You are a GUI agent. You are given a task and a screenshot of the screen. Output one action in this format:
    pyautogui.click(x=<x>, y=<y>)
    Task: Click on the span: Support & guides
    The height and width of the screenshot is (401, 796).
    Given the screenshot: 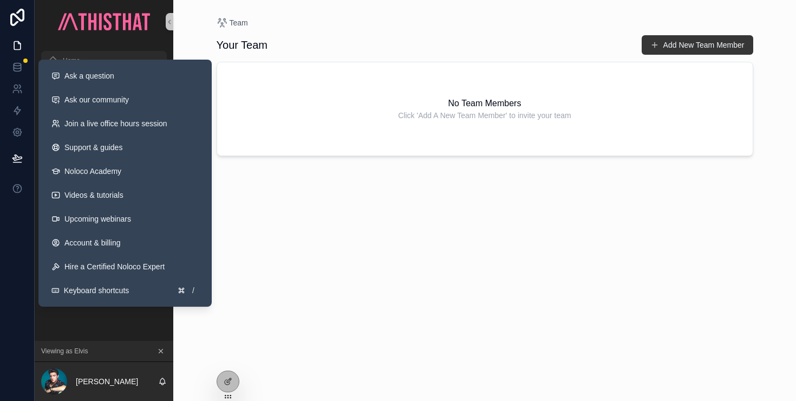 What is the action you would take?
    pyautogui.click(x=93, y=147)
    